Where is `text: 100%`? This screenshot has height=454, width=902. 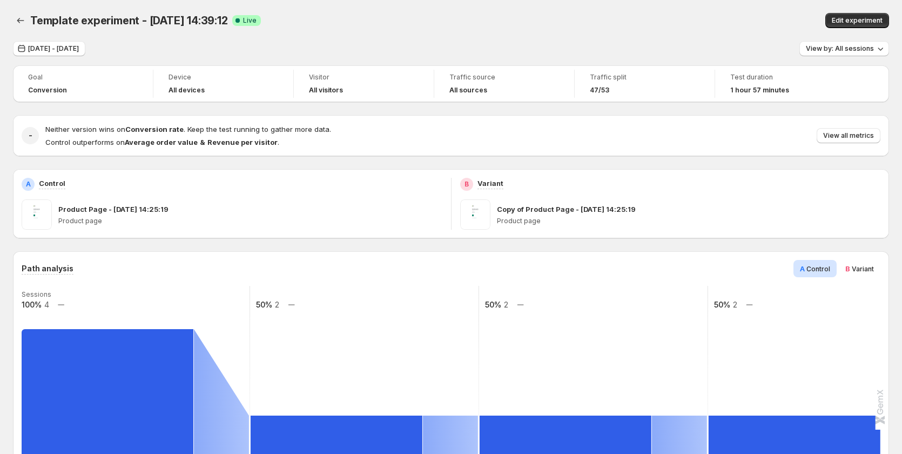
text: 100% is located at coordinates (31, 304).